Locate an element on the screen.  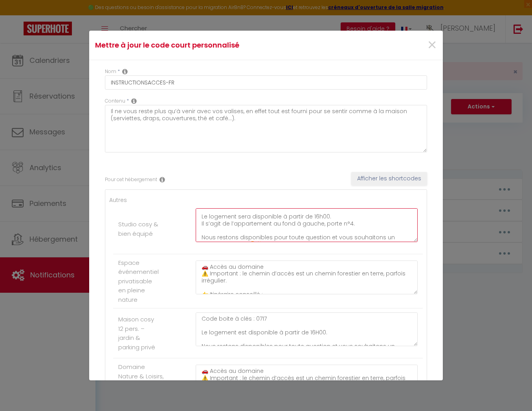
button: Ouvrir le widget de chat LiveChat is located at coordinates (18, 15).